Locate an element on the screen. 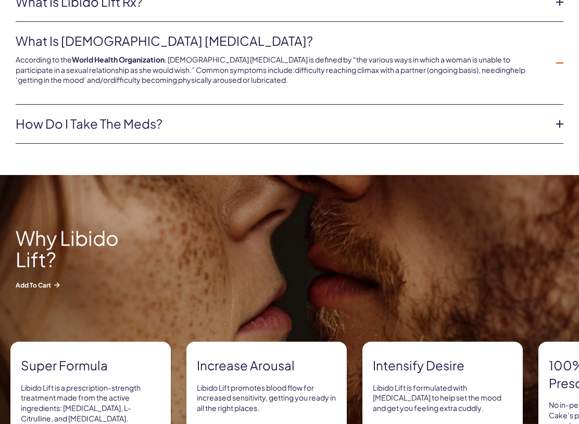  a: How do I take the meds? is located at coordinates (281, 124).